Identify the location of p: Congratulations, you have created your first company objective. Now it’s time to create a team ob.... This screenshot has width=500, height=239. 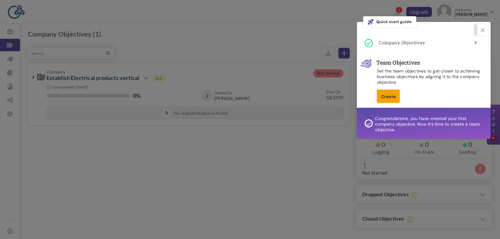
(429, 124).